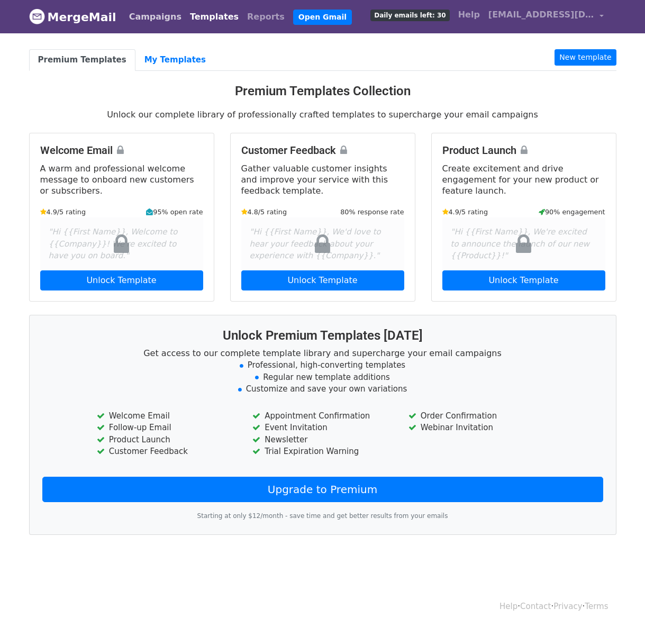 Image resolution: width=645 pixels, height=627 pixels. I want to click on li: Welcome Email, so click(167, 416).